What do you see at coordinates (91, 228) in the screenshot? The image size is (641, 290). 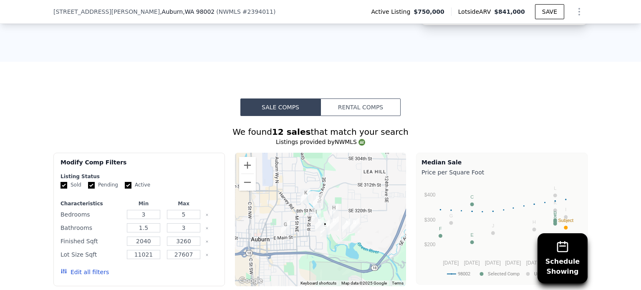 I see `div: Bathrooms` at bounding box center [91, 228].